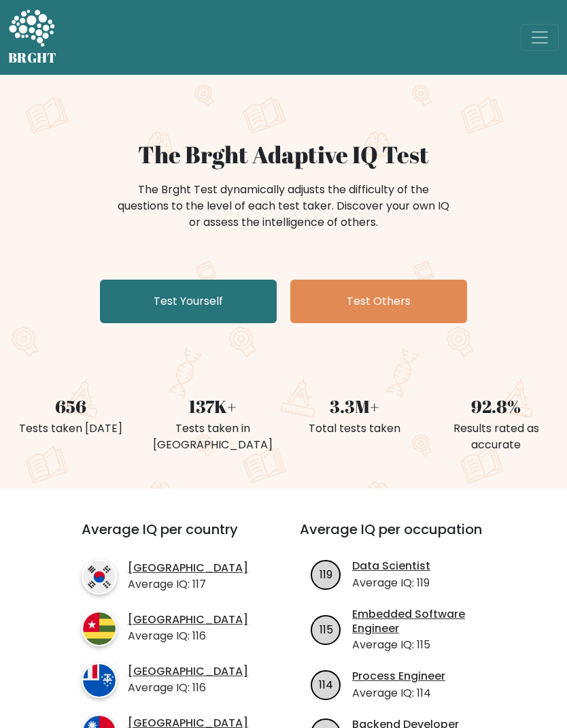 This screenshot has width=567, height=728. What do you see at coordinates (427, 622) in the screenshot?
I see `a: Embedded Software Engineer` at bounding box center [427, 622].